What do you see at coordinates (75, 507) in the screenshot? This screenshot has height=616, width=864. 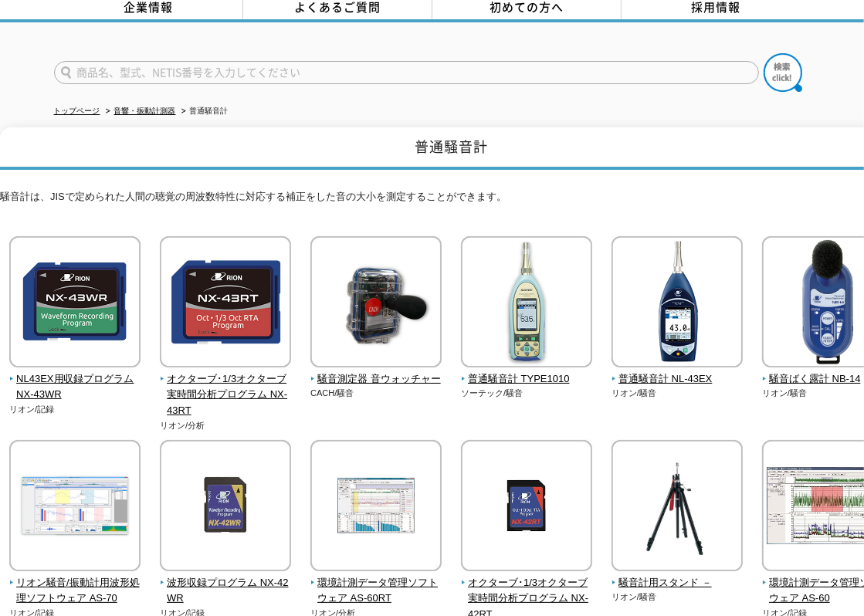 I see `img: リオン騒音/振動計用波形処理ソフトウェア AS-70` at bounding box center [75, 507].